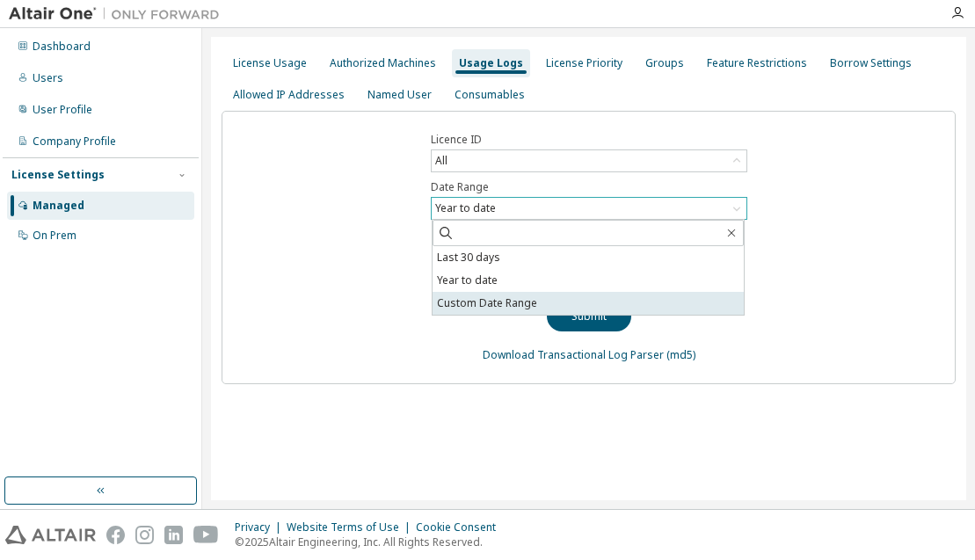 The width and height of the screenshot is (975, 560). Describe the element at coordinates (119, 14) in the screenshot. I see `img: Altair One` at that location.